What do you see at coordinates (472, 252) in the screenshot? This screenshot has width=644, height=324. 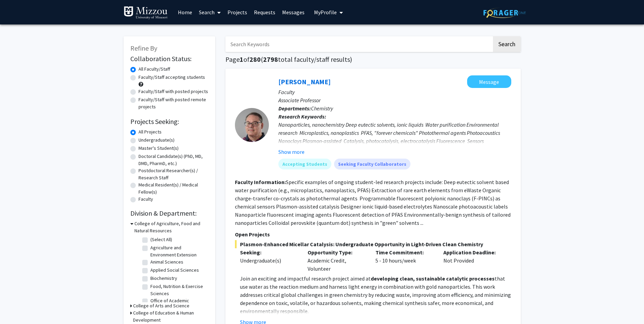 I see `p: Application Deadline:` at bounding box center [472, 252].